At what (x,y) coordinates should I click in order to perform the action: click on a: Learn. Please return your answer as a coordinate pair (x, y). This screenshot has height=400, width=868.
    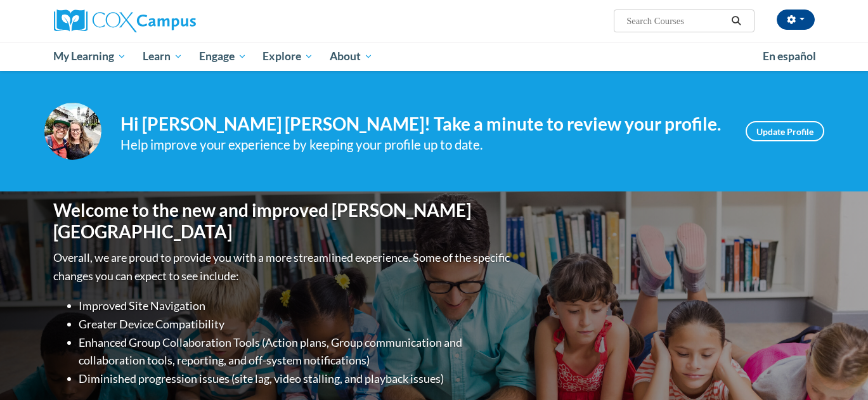
    Looking at the image, I should click on (162, 56).